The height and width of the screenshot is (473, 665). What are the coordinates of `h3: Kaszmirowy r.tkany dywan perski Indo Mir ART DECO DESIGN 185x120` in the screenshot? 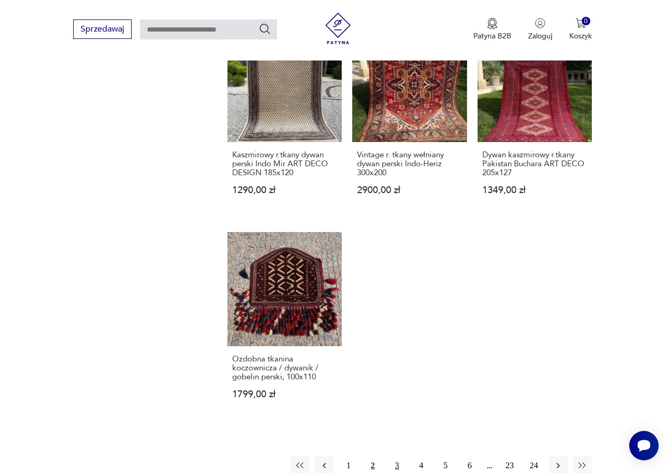 It's located at (284, 164).